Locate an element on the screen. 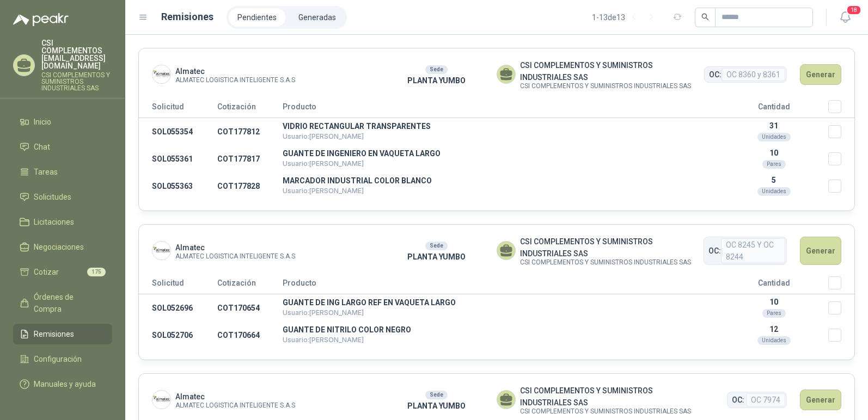 Image resolution: width=868 pixels, height=420 pixels. span: Órdenes de Compra is located at coordinates (67, 303).